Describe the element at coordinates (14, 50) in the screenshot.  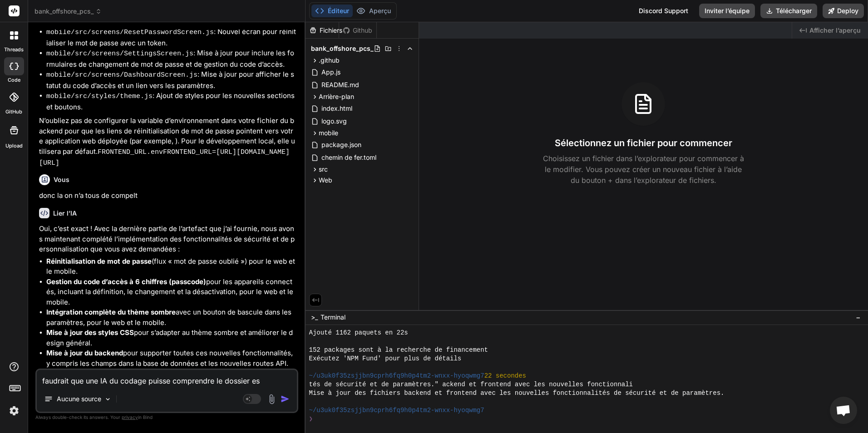
I see `label: threads` at that location.